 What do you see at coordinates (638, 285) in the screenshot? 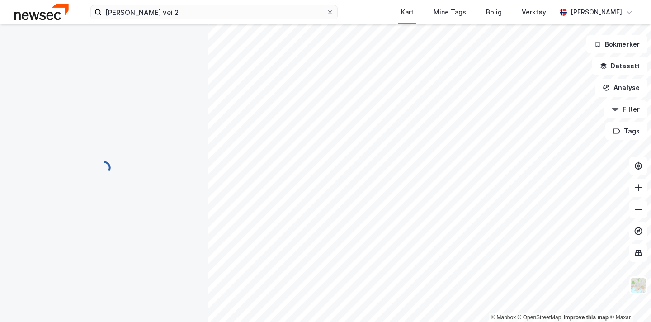
I see `img: Z` at bounding box center [638, 285].